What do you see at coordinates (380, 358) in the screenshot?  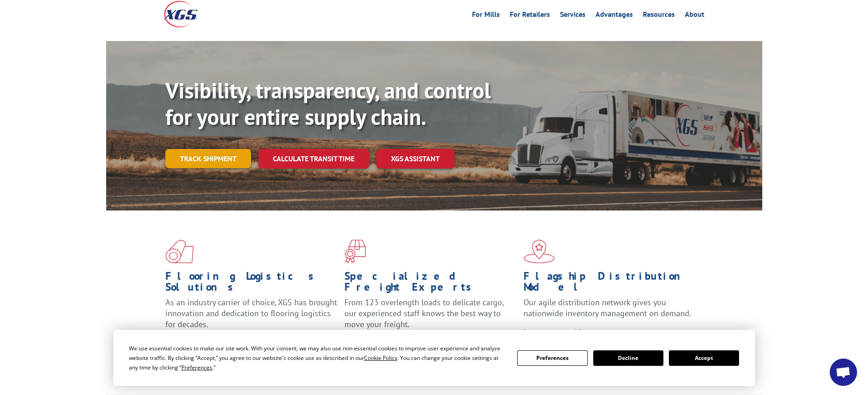 I see `span: Cookie Policy` at bounding box center [380, 358].